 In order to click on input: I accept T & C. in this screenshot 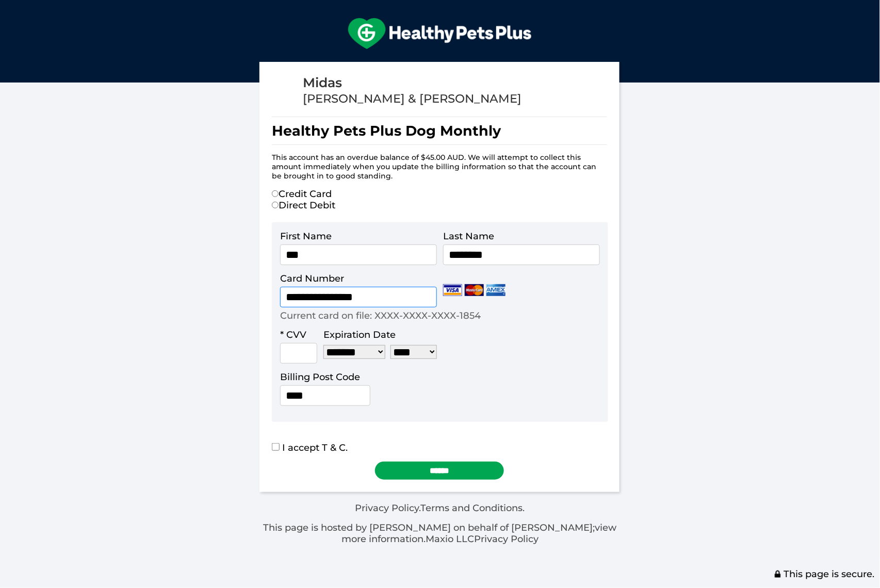, I will do `click(276, 447)`.